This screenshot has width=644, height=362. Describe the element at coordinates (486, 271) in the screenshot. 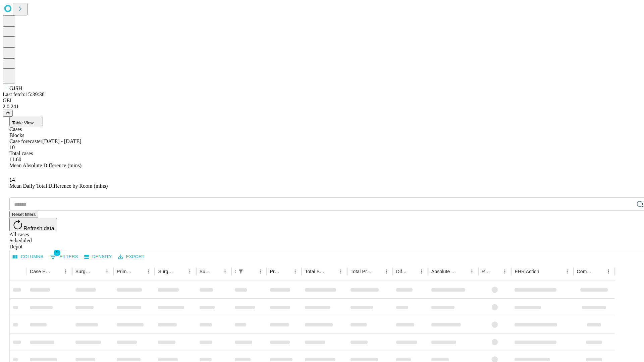

I see `div: Resolved in EHR` at that location.